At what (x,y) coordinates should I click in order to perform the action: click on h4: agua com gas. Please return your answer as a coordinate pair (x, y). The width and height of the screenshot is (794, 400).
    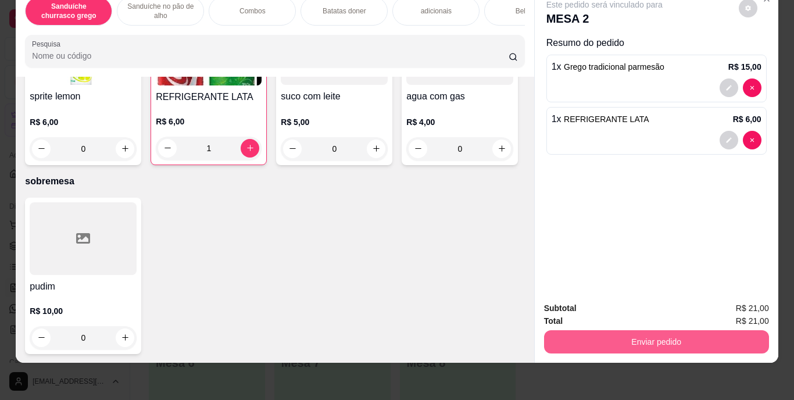
    Looking at the image, I should click on (460, 97).